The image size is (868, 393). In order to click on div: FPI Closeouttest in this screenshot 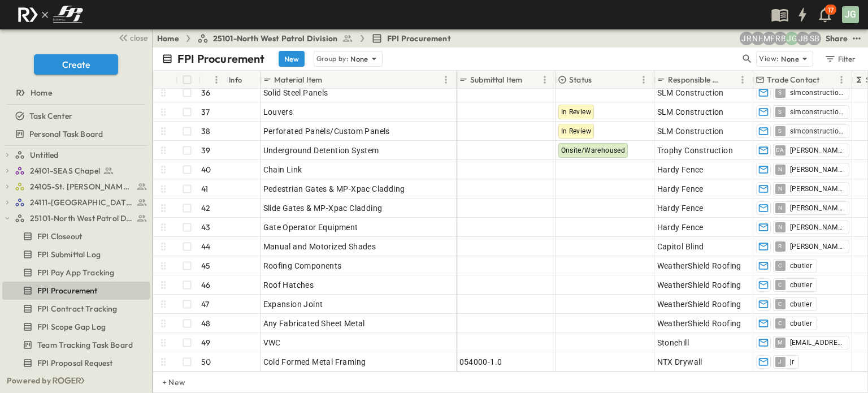, I will do `click(75, 237)`.